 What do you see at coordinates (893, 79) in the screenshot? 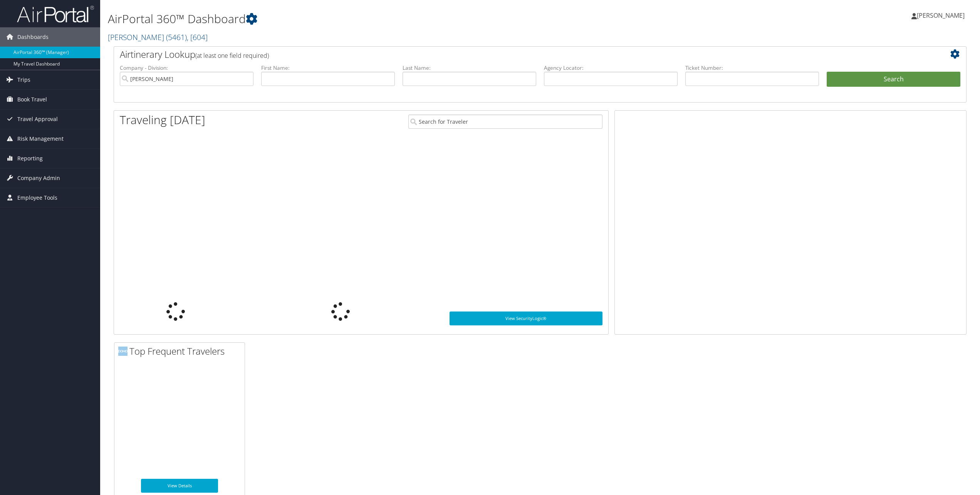
I see `button: Search` at bounding box center [893, 79].